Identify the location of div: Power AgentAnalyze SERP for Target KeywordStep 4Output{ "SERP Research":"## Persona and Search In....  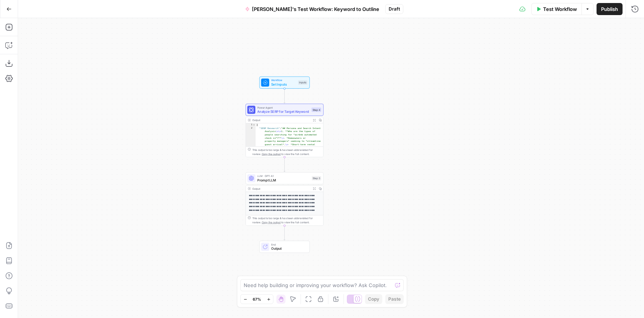
(284, 130).